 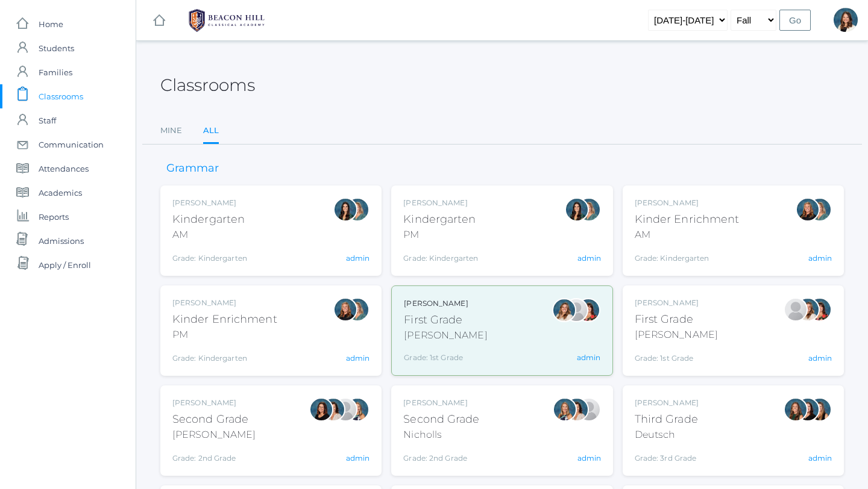 I want to click on span: Admissions, so click(x=61, y=241).